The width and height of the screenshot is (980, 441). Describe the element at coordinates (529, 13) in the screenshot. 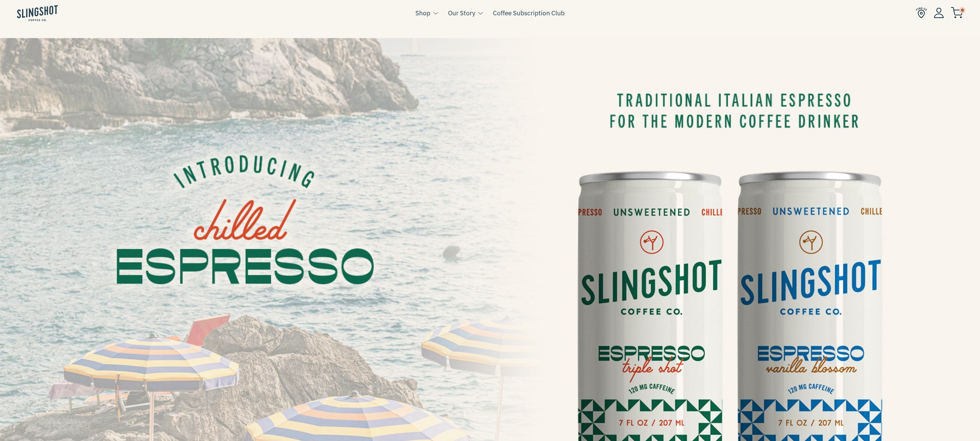

I see `a: Coffee Subscription Club` at that location.